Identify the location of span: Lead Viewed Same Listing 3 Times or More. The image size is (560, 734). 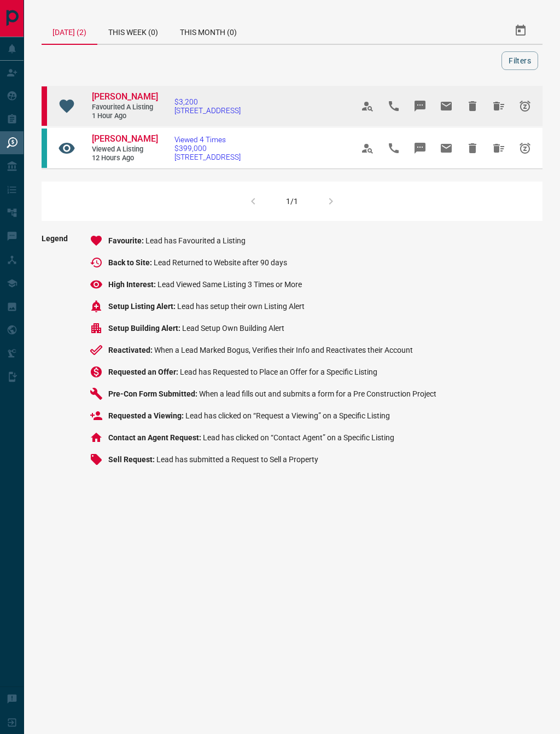
(230, 284).